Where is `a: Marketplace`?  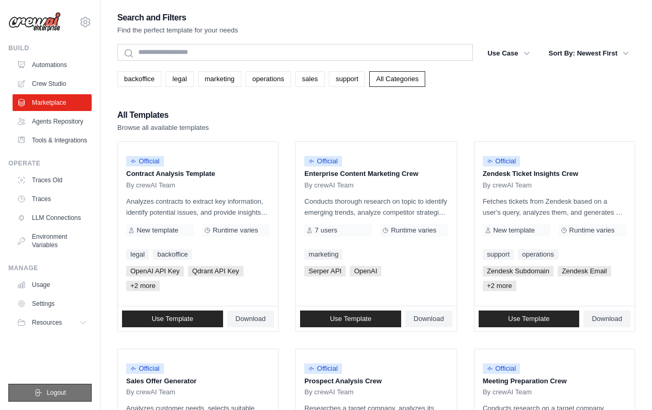
a: Marketplace is located at coordinates (52, 103).